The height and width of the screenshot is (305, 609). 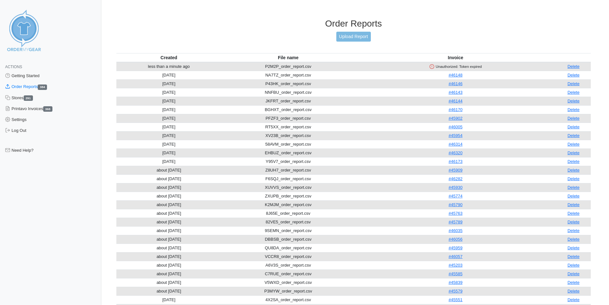 I want to click on td: K2MJM_order_report.csv, so click(x=288, y=204).